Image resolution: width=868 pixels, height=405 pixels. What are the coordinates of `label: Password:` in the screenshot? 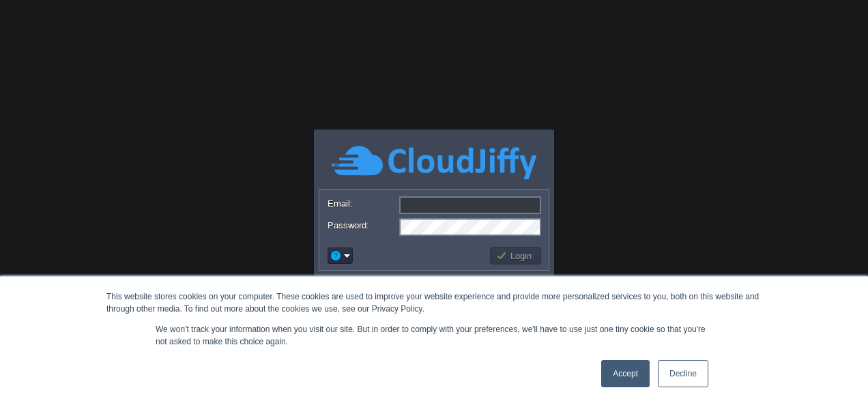 It's located at (363, 225).